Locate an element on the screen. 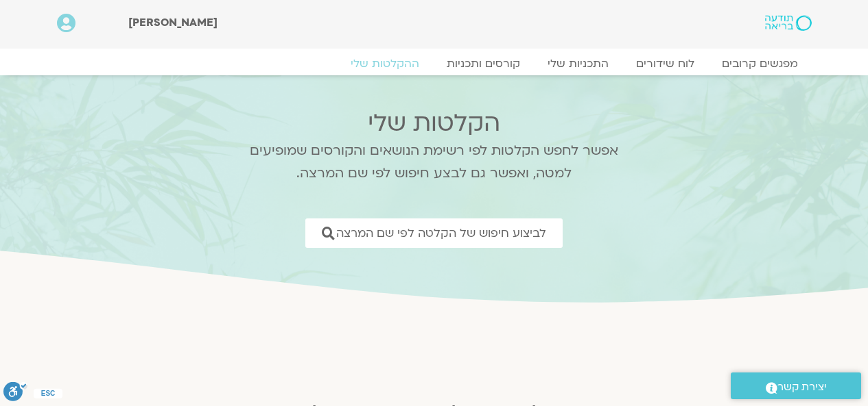 The width and height of the screenshot is (868, 406). span: יצירת קשר is located at coordinates (802, 387).